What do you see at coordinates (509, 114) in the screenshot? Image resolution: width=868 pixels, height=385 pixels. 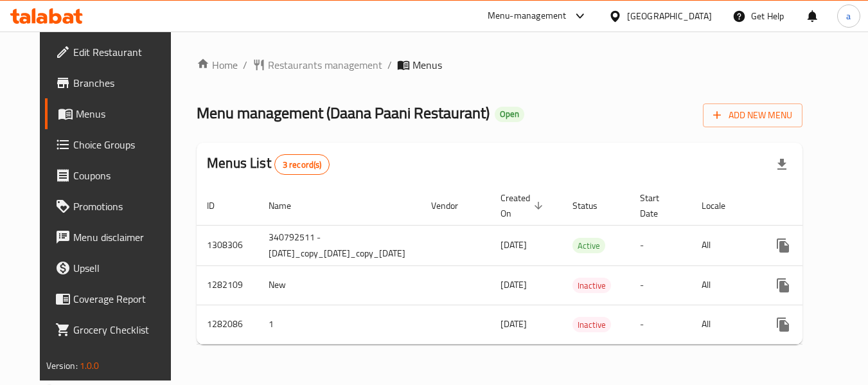 I see `div: Open` at bounding box center [509, 114].